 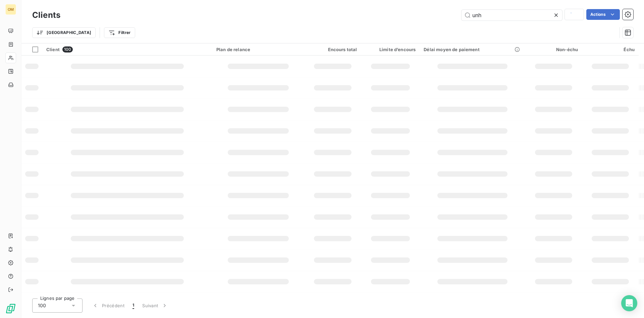 What do you see at coordinates (604, 15) in the screenshot?
I see `button: Actions` at bounding box center [604, 15].